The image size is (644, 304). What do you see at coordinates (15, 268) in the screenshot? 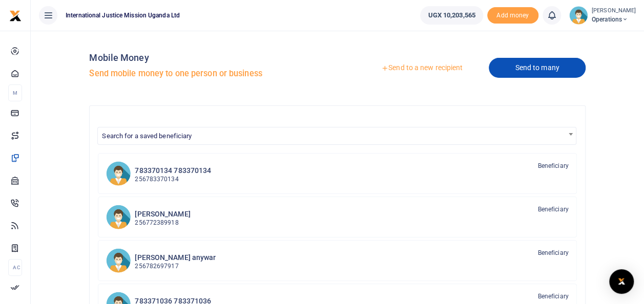
I see `li: Ac` at bounding box center [15, 268].